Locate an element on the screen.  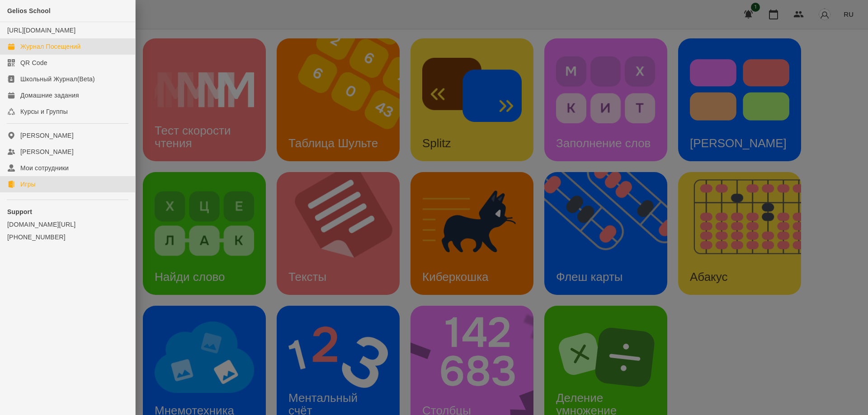
div: Домашние задания is located at coordinates (49, 95).